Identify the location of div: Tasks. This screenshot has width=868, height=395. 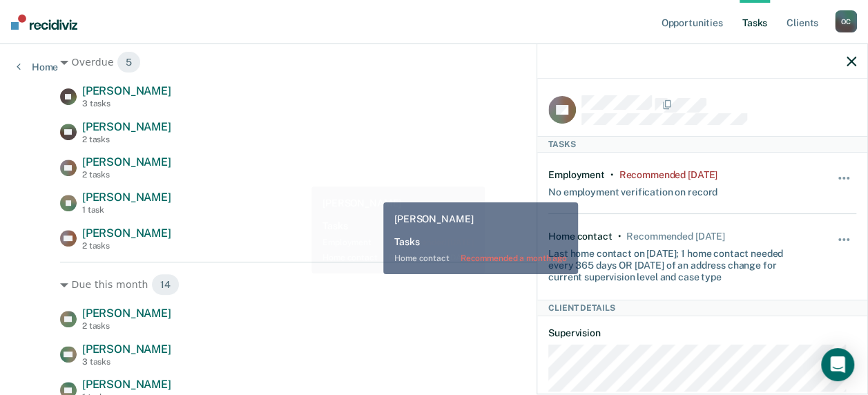
(702, 144).